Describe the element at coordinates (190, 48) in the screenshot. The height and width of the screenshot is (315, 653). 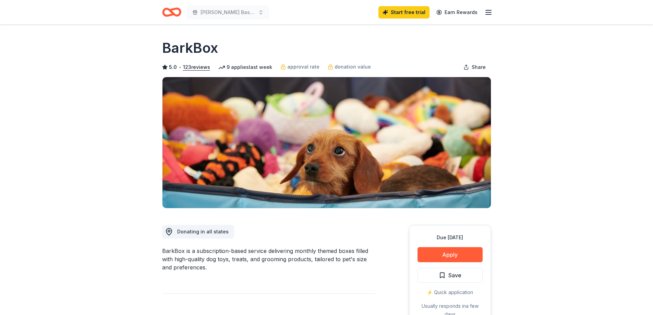
I see `h1: BarkBox` at that location.